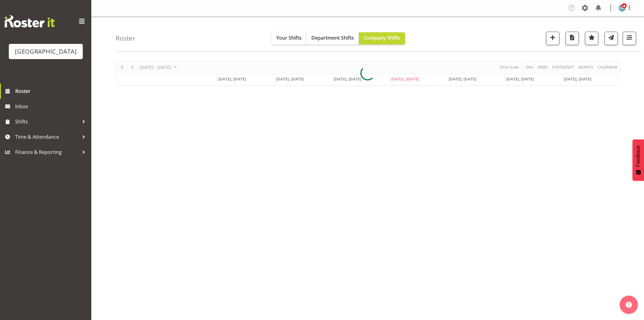  What do you see at coordinates (622, 8) in the screenshot?
I see `img: lesley-mckenzie127.jpg` at bounding box center [622, 8].